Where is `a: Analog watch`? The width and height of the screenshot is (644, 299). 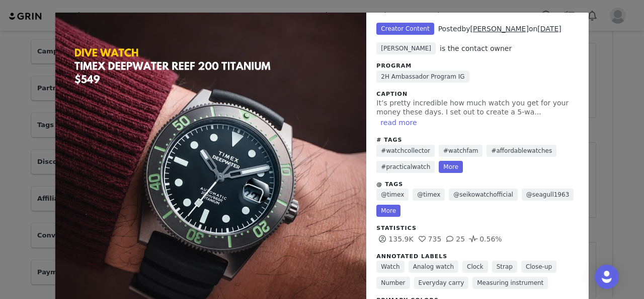
a: Analog watch is located at coordinates (434, 266).